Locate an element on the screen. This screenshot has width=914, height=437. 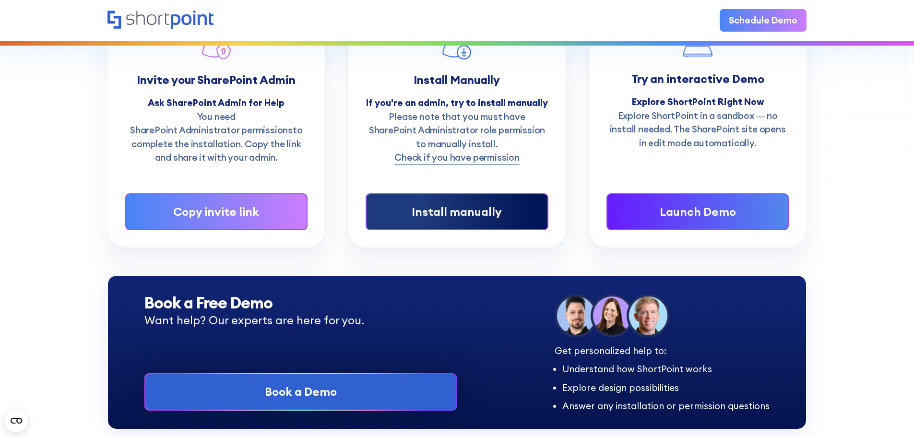
p: Want help? Our experts are here for you. is located at coordinates (300, 320).